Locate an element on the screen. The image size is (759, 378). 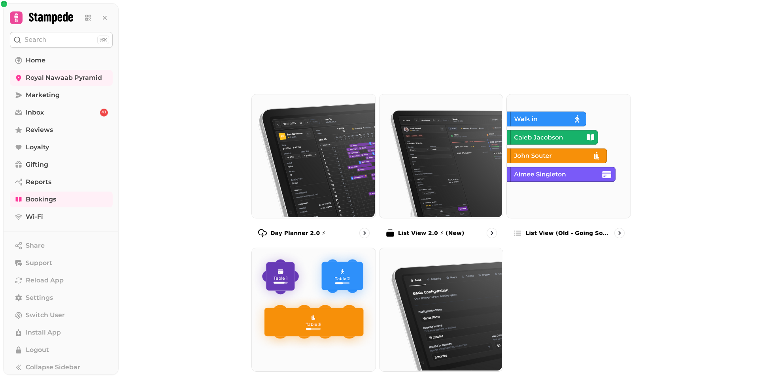
button: Support is located at coordinates (61, 263).